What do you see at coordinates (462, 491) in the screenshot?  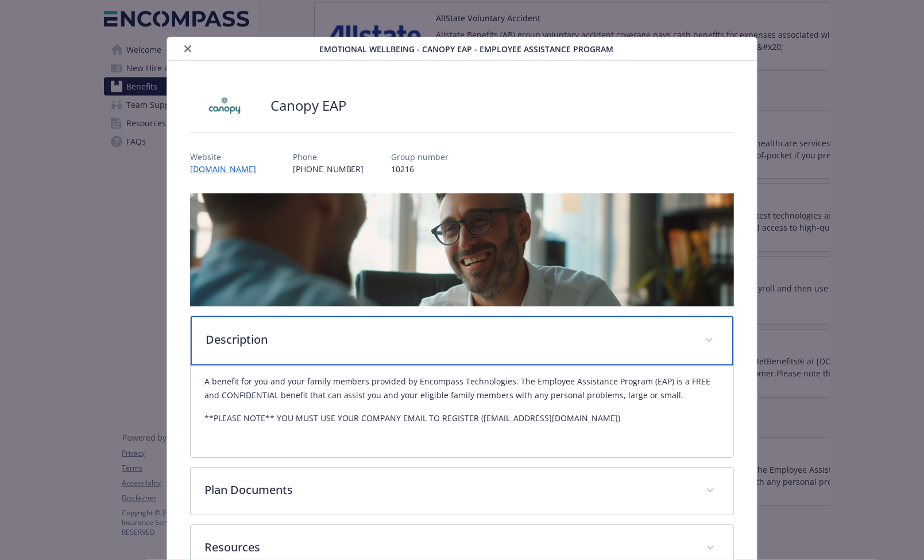 I see `div: Plan Documents` at bounding box center [462, 491].